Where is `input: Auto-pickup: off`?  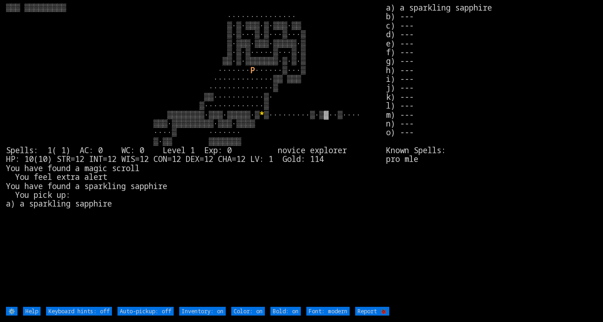 input: Auto-pickup: off is located at coordinates (145, 311).